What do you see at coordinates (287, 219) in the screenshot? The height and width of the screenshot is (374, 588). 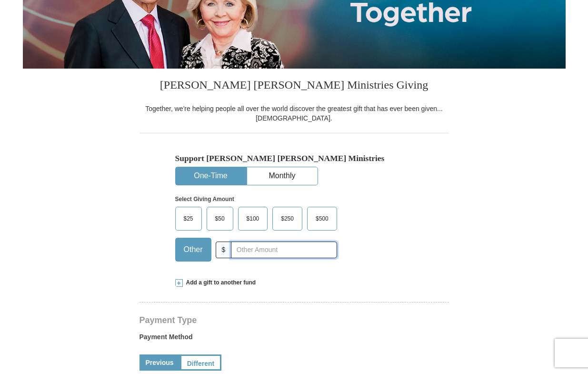 I see `span: $250` at bounding box center [287, 219].